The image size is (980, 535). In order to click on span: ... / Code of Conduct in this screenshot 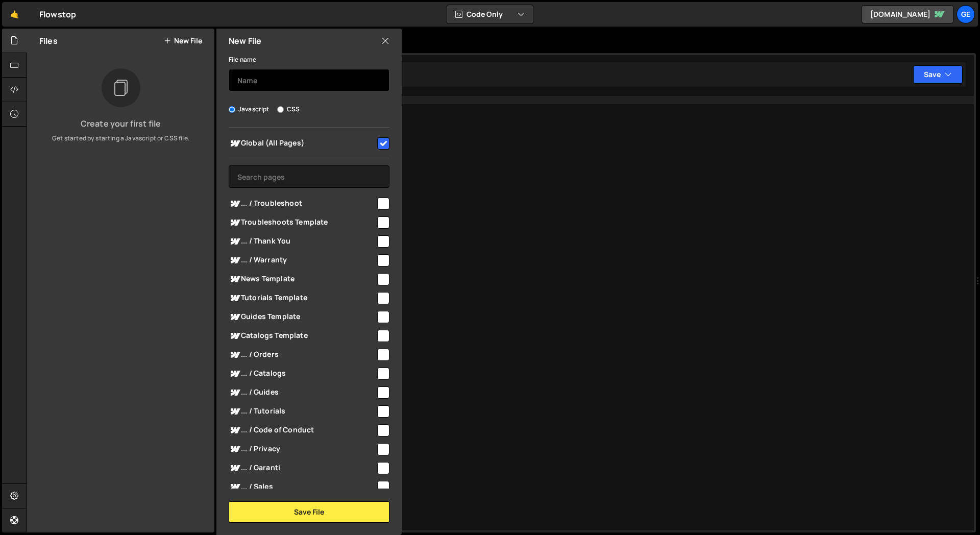, I will do `click(302, 430)`.